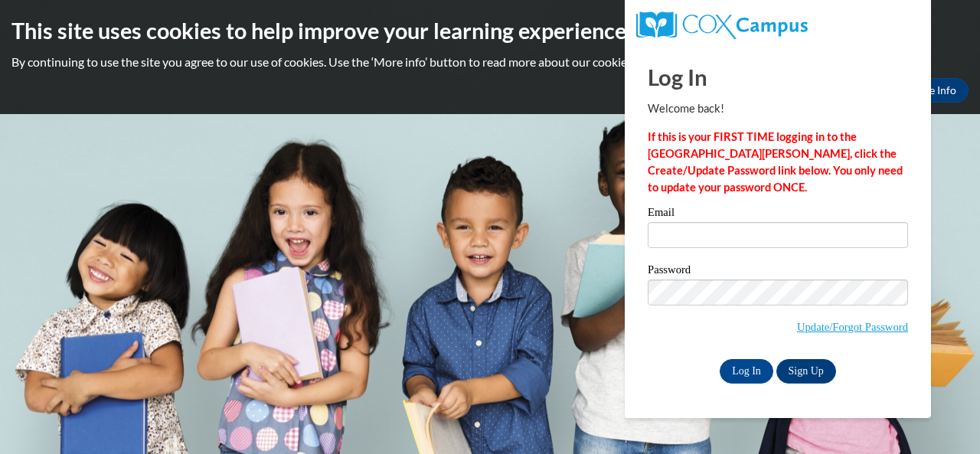  What do you see at coordinates (806, 371) in the screenshot?
I see `a: Sign Up` at bounding box center [806, 371].